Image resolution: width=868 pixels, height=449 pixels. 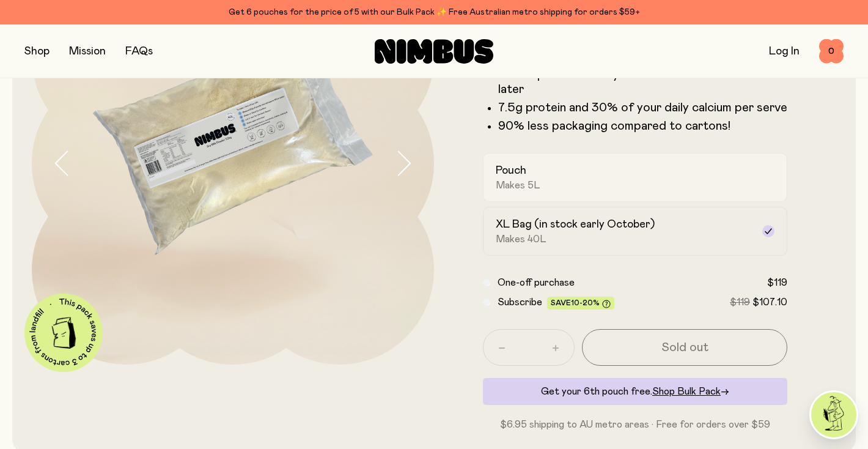 I want to click on span: One-off purchase, so click(x=536, y=283).